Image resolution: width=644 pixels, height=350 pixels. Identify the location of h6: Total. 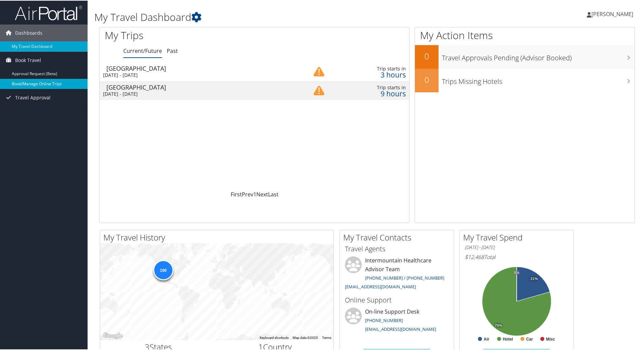
(517, 256).